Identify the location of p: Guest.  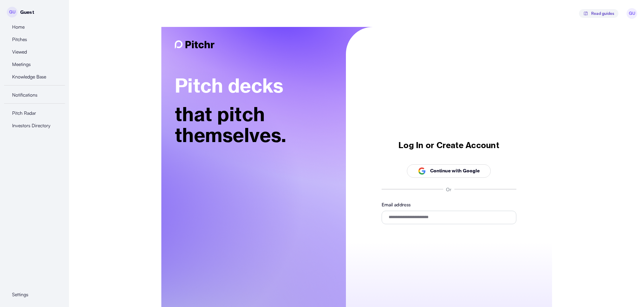
(27, 12).